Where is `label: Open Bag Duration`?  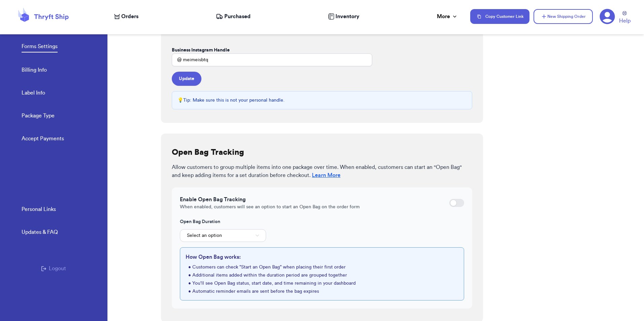
label: Open Bag Duration is located at coordinates (322, 222).